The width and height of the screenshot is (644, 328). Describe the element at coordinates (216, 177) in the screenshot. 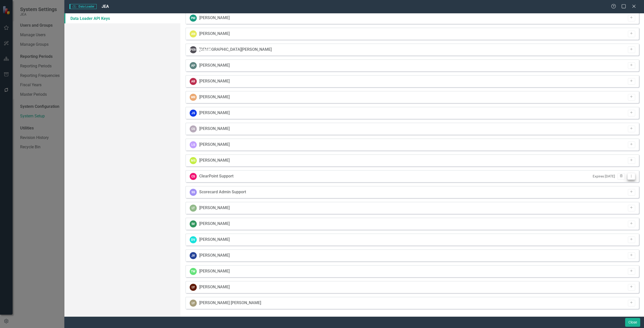

I see `div: ClearPoint Support` at that location.